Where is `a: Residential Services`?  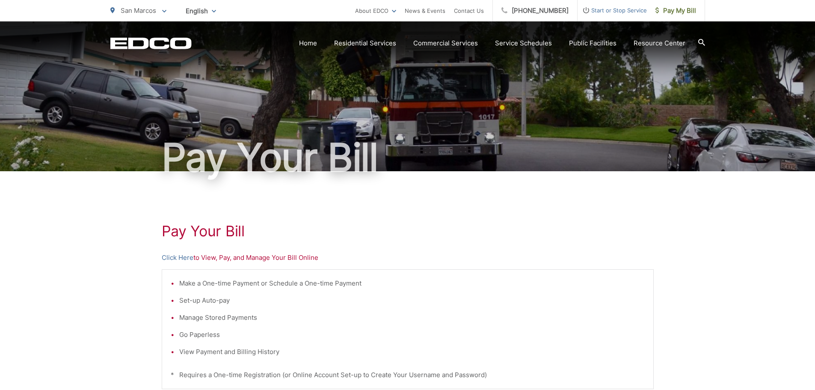 a: Residential Services is located at coordinates (365, 43).